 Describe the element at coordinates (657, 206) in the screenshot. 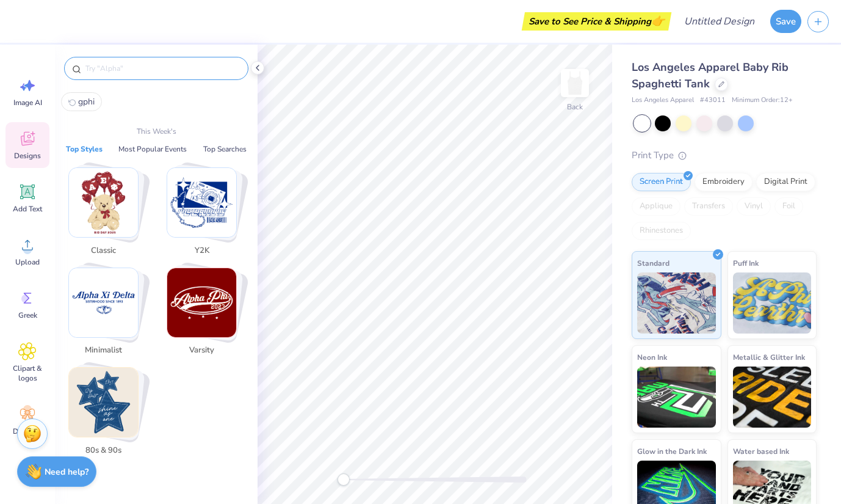

I see `div: Applique` at that location.